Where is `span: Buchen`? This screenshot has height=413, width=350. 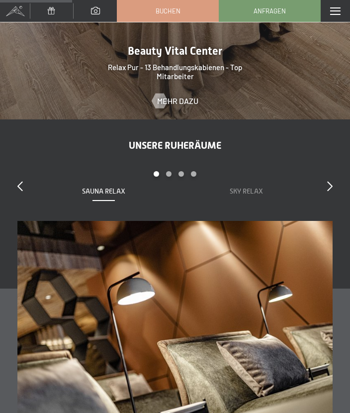 span: Buchen is located at coordinates (168, 11).